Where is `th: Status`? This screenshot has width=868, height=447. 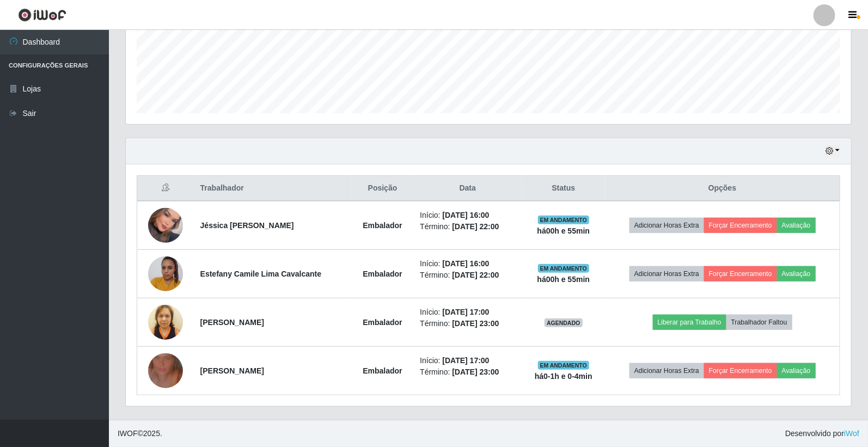
th: Status is located at coordinates (563, 189).